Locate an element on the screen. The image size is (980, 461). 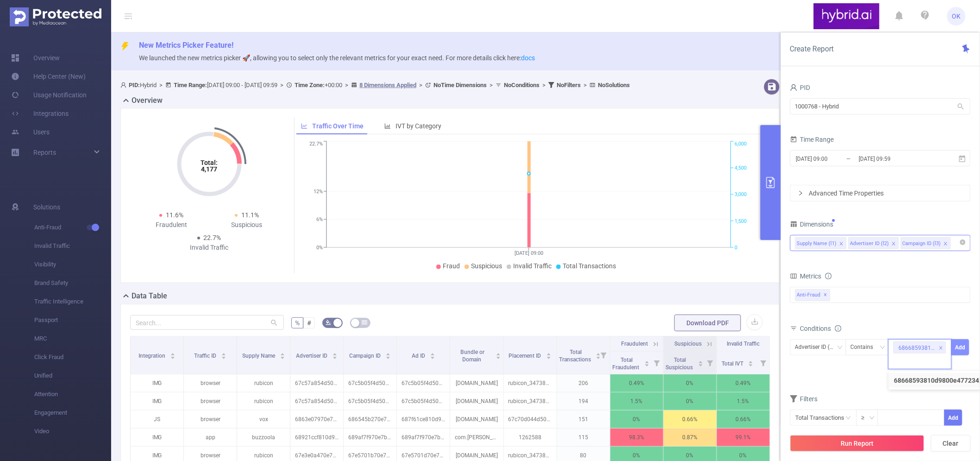
p: 67c70d044d506e9ec400f7de is located at coordinates (531, 420).